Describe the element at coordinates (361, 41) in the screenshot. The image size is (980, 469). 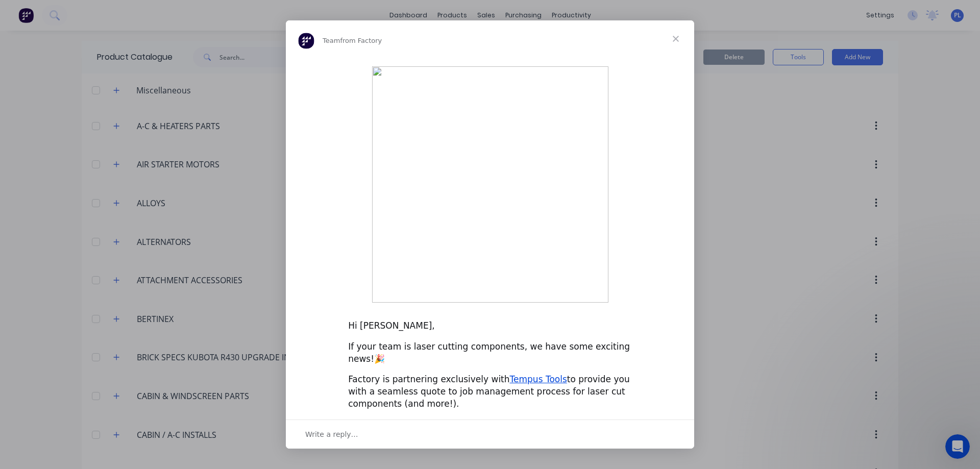
I see `span: from Factory` at that location.